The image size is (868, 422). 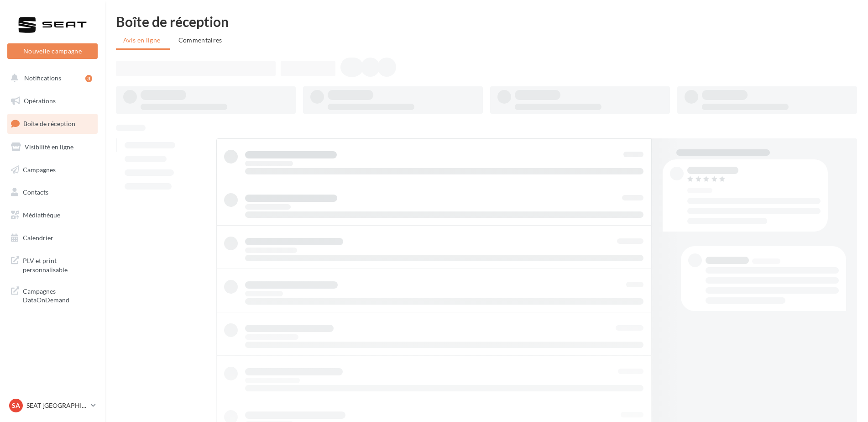 What do you see at coordinates (52, 123) in the screenshot?
I see `a: Boîte de réception` at bounding box center [52, 123].